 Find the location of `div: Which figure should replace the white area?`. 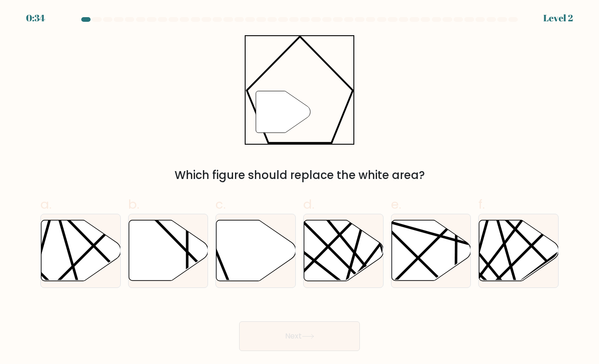

div: Which figure should replace the white area? is located at coordinates (299, 175).